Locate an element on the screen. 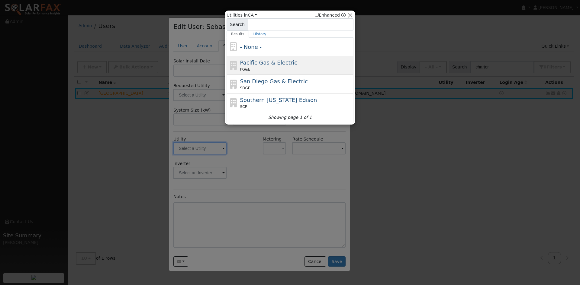  span: Pacific Gas & Electric is located at coordinates (268, 63).